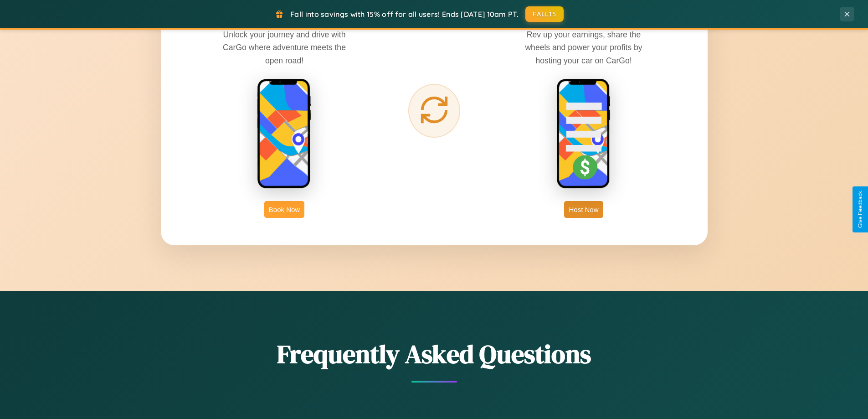 This screenshot has width=868, height=419. What do you see at coordinates (284, 135) in the screenshot?
I see `img: rent phone` at bounding box center [284, 135].